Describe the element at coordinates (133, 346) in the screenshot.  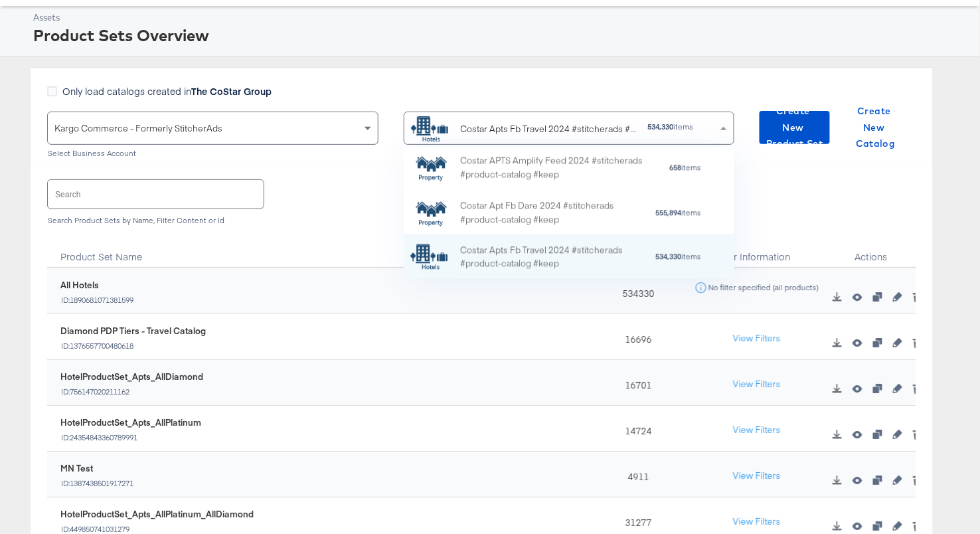
I see `div: ID: 1376557700480618` at that location.